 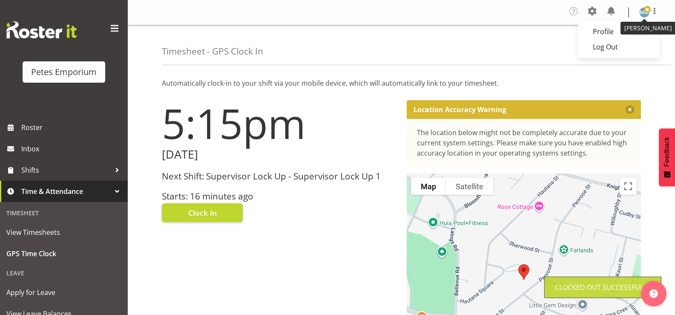 What do you see at coordinates (64, 232) in the screenshot?
I see `span: View Timesheets` at bounding box center [64, 232].